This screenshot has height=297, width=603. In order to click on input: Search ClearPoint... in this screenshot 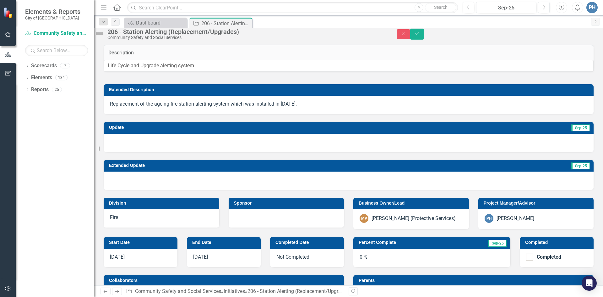, I will do `click(293, 8)`.